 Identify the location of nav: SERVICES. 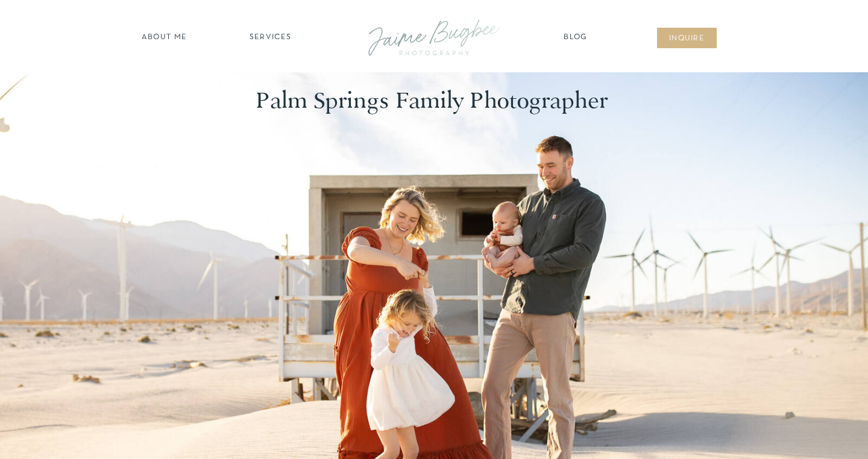
(270, 38).